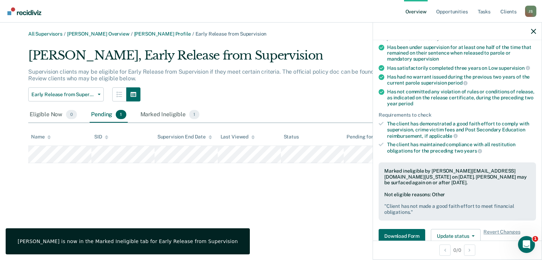 The width and height of the screenshot is (542, 260). What do you see at coordinates (108, 115) in the screenshot?
I see `div: Pending` at bounding box center [108, 115].